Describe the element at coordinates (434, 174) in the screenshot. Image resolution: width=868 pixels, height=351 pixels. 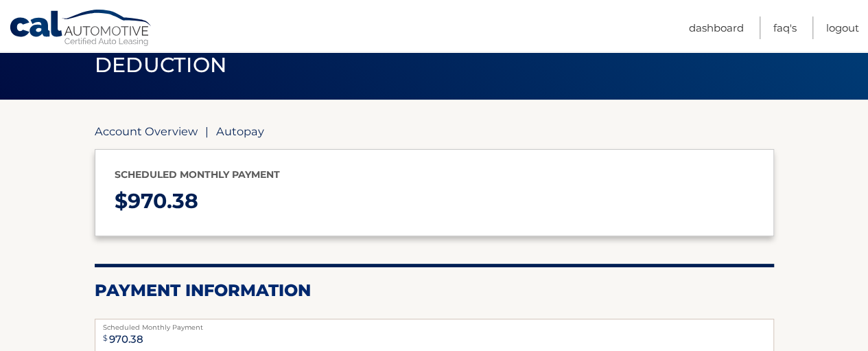
I see `p: Scheduled monthly payment` at that location.